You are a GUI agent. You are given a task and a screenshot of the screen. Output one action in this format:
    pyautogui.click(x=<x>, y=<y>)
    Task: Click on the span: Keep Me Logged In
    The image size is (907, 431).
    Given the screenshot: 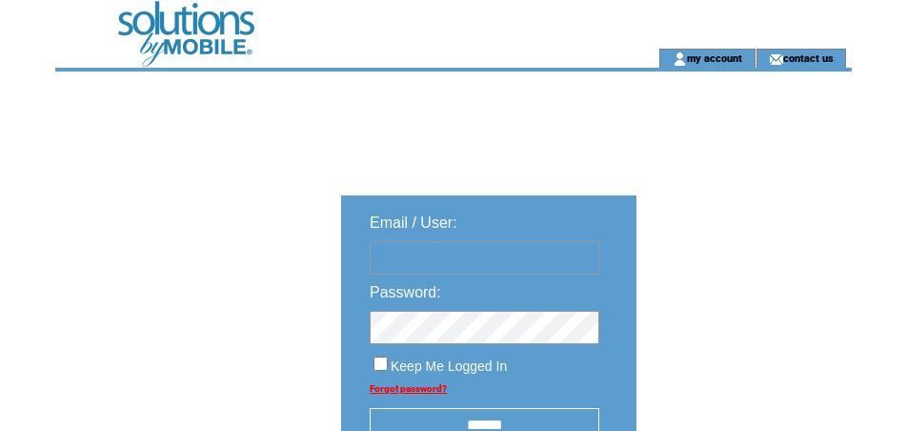 What is the action you would take?
    pyautogui.click(x=449, y=366)
    